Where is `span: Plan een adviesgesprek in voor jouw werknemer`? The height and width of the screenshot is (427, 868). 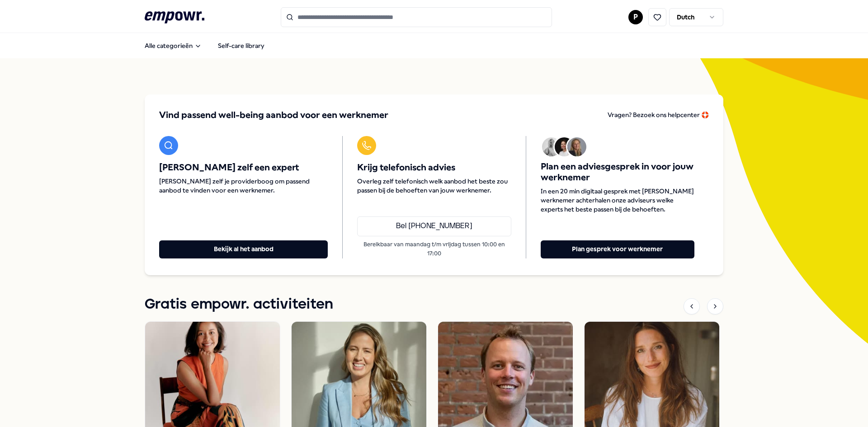
span: Plan een adviesgesprek in voor jouw werknemer is located at coordinates (618, 172).